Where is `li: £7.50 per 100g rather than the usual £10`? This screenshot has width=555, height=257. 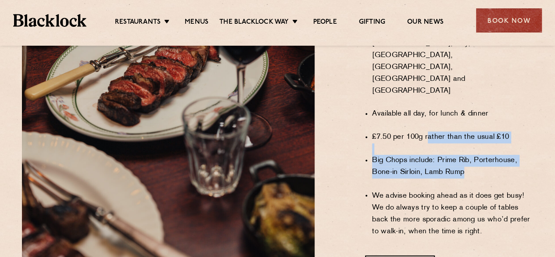
li: £7.50 per 100g rather than the usual £10 is located at coordinates (452, 137).